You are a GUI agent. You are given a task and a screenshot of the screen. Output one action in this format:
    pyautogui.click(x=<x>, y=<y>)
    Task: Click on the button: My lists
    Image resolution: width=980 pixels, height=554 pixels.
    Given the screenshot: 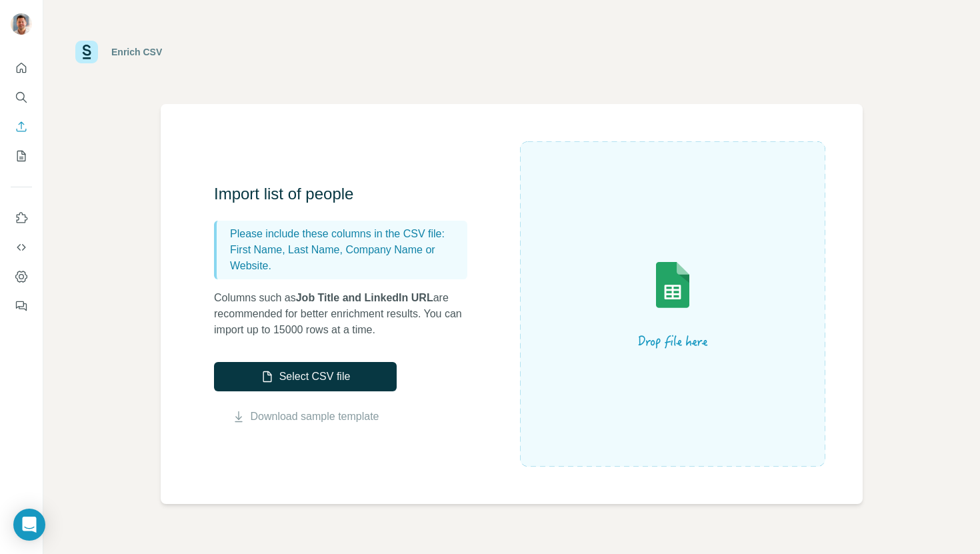 What is the action you would take?
    pyautogui.click(x=21, y=156)
    